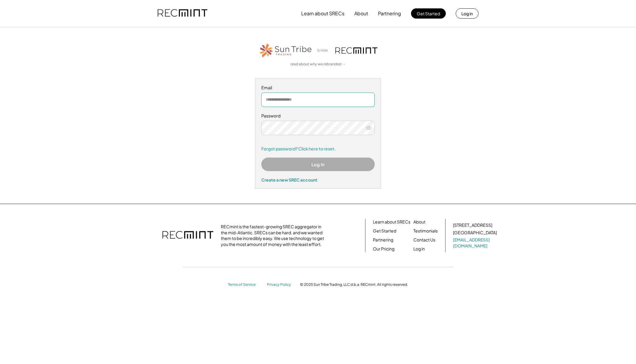 The width and height of the screenshot is (636, 364). I want to click on div: Email, so click(318, 88).